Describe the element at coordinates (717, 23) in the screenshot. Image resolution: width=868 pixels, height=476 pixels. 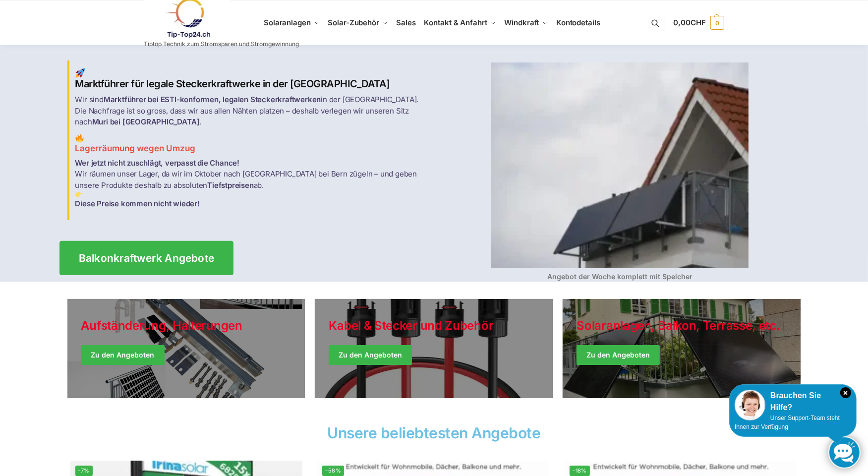
I see `span: 0` at that location.